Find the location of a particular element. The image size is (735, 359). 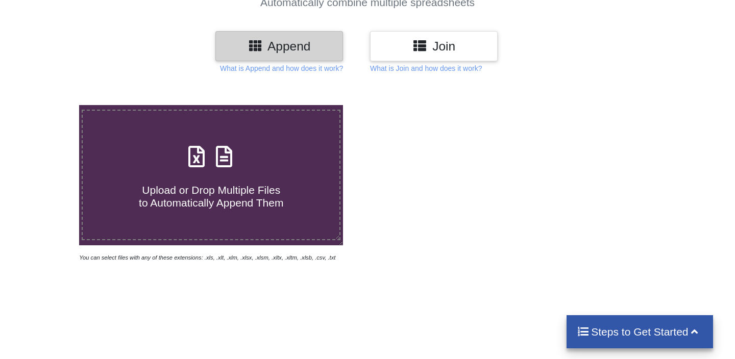

i: You can select files with any of these extensions: .xls, .xlt, .xlm, .xlsx, .xlsm, .xltx, .xltm, ... is located at coordinates (207, 258).